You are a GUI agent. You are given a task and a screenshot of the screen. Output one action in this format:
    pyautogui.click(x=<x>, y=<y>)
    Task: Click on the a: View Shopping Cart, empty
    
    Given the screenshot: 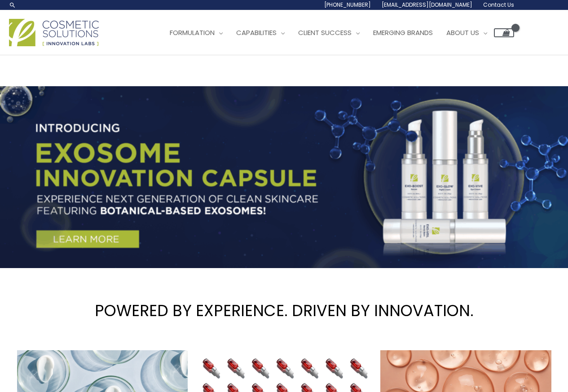 What is the action you would take?
    pyautogui.click(x=504, y=33)
    